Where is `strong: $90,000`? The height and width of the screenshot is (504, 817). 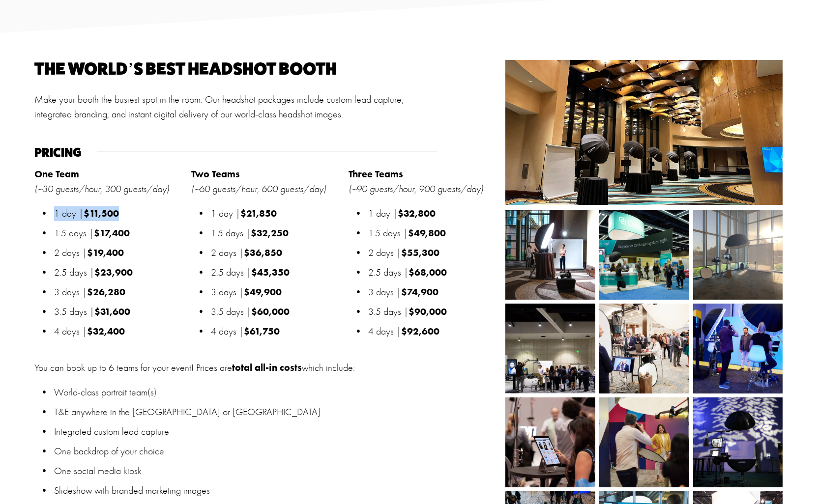
strong: $90,000 is located at coordinates (427, 312).